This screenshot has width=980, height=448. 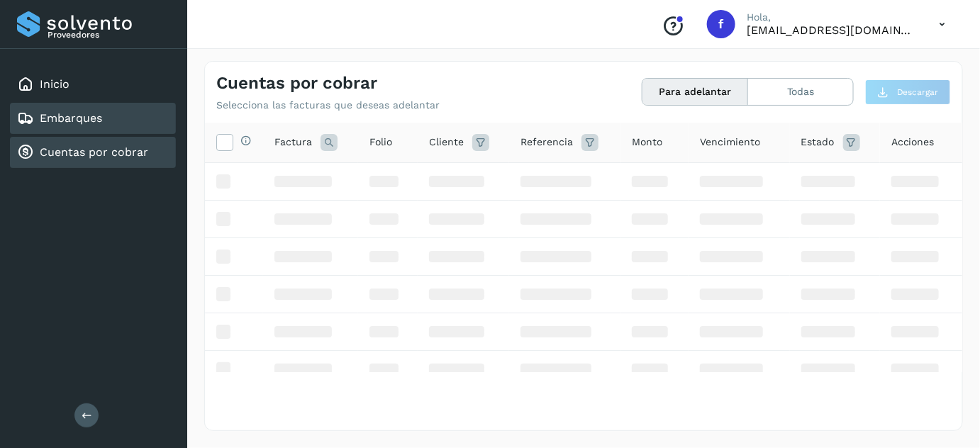 What do you see at coordinates (109, 35) in the screenshot?
I see `p: Proveedores` at bounding box center [109, 35].